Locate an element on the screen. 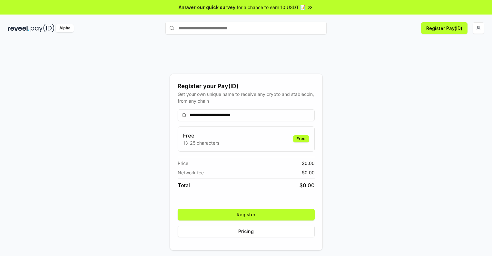  div: Register your Pay(ID) is located at coordinates (246, 86).